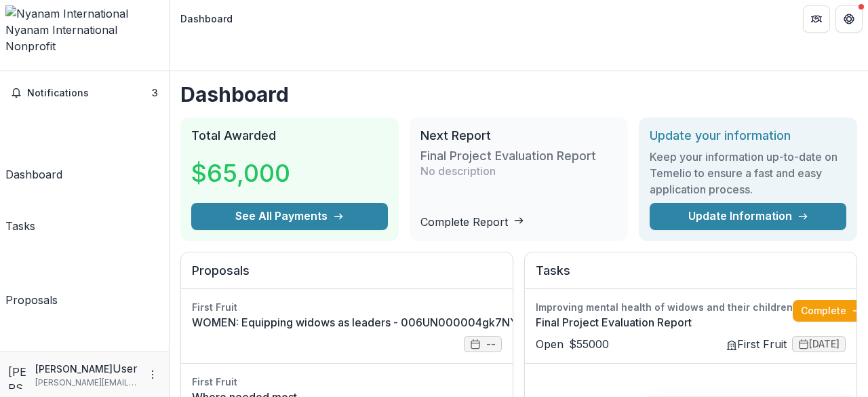 Image resolution: width=868 pixels, height=397 pixels. Describe the element at coordinates (31, 46) in the screenshot. I see `span: Nonprofit` at that location.